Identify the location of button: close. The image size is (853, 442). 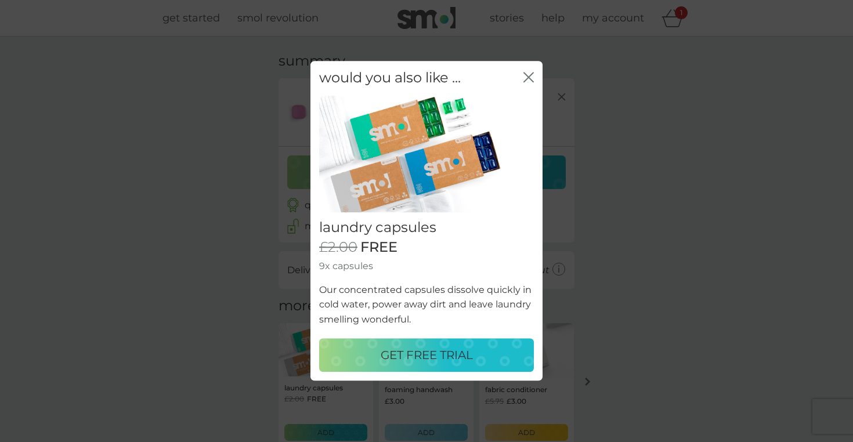
(529, 78).